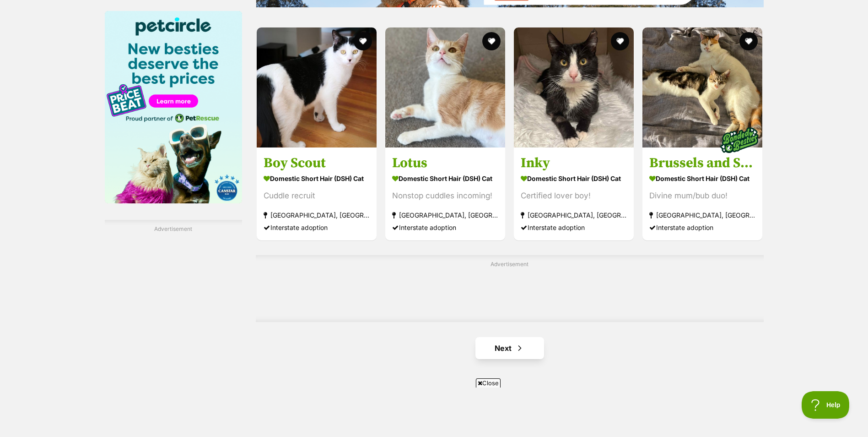 The height and width of the screenshot is (437, 868). Describe the element at coordinates (488, 383) in the screenshot. I see `span: Close` at that location.